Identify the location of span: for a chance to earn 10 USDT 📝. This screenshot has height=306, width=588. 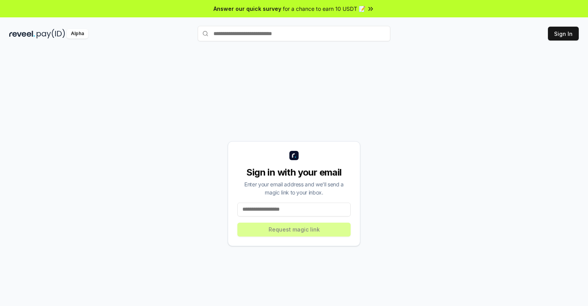
(324, 8).